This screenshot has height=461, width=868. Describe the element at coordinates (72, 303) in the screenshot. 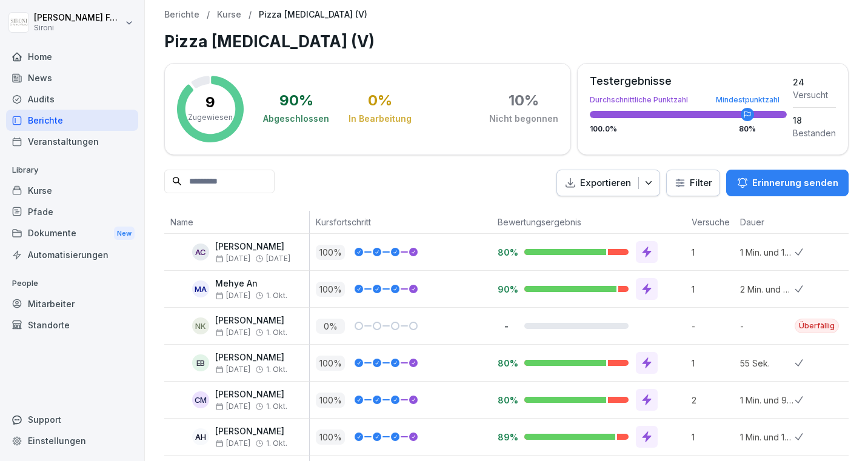

I see `div: Mitarbeiter` at that location.